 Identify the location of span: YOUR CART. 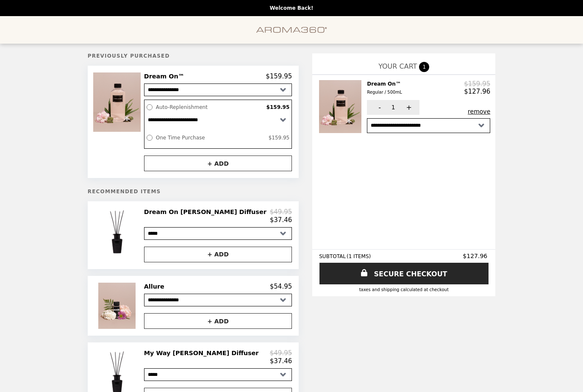
(397, 66).